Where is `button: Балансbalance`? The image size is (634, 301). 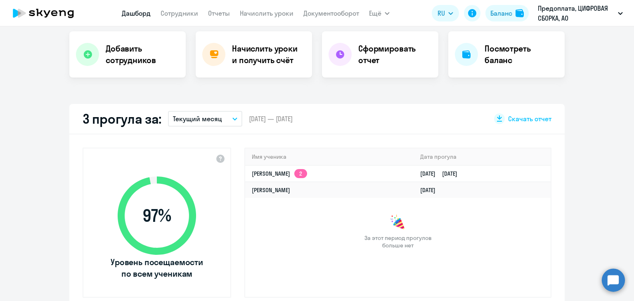 button: Балансbalance is located at coordinates (507, 13).